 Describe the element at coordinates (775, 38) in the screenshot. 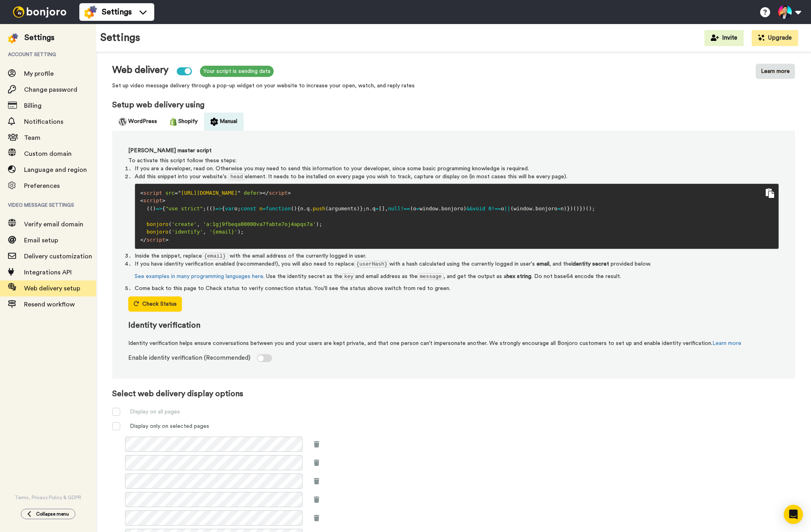

I see `button: Upgrade` at that location.